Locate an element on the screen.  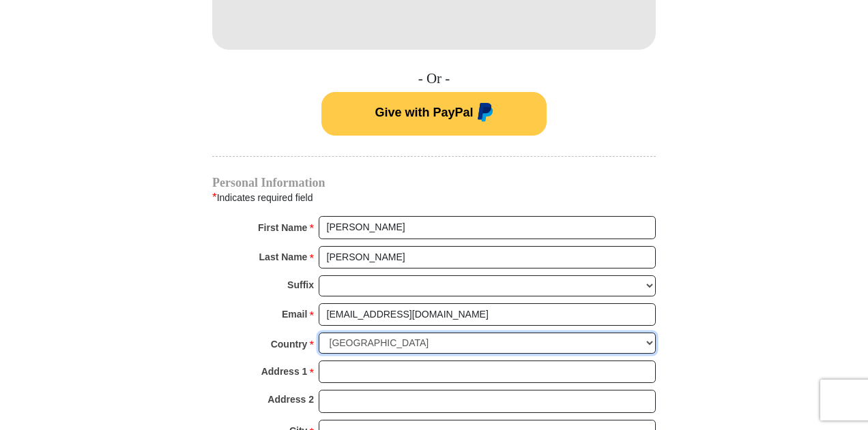
strong: Country is located at coordinates (289, 344).